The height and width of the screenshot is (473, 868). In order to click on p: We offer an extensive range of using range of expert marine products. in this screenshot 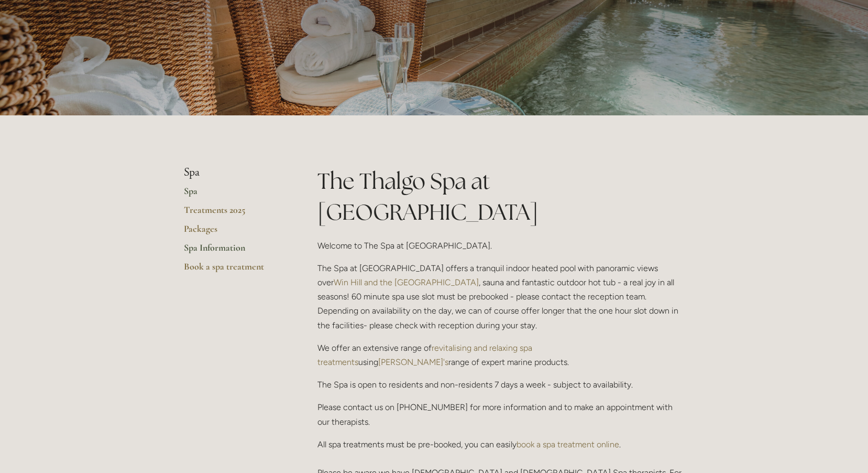, I will do `click(501, 355)`.